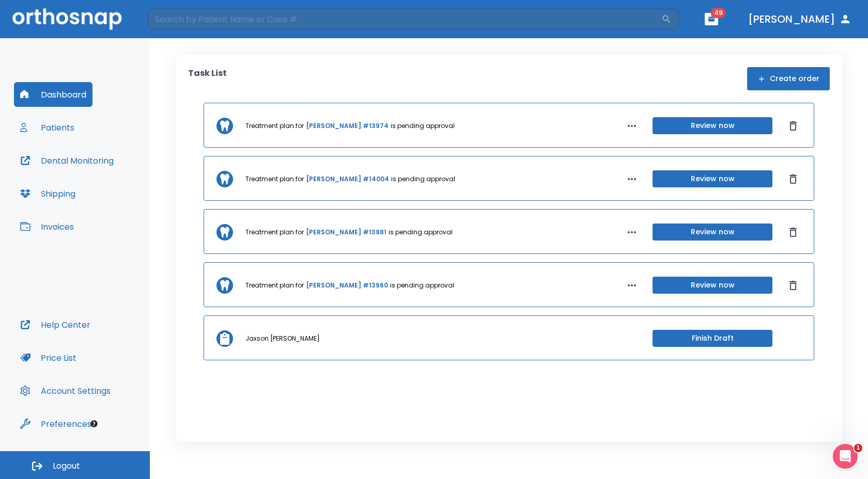  Describe the element at coordinates (47, 128) in the screenshot. I see `a: Patients` at that location.